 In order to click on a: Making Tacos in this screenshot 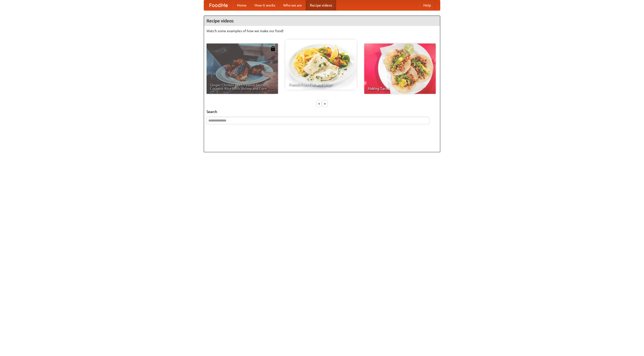, I will do `click(400, 68)`.